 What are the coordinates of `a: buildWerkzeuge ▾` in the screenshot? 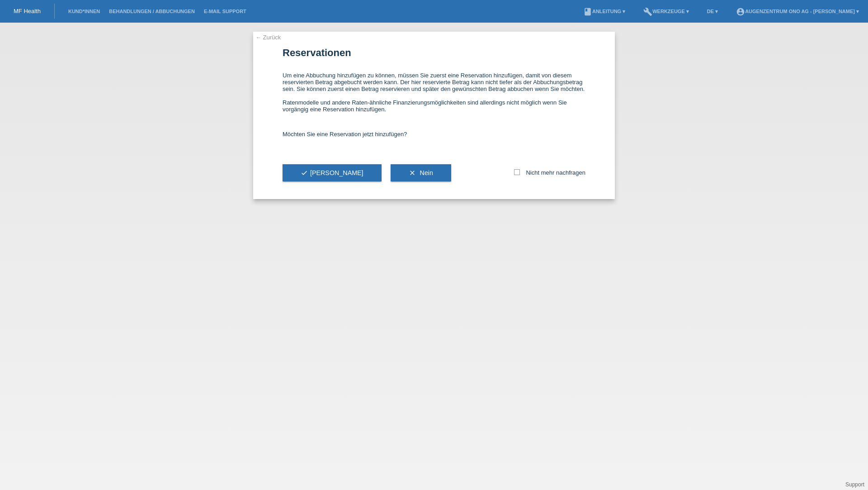 It's located at (666, 11).